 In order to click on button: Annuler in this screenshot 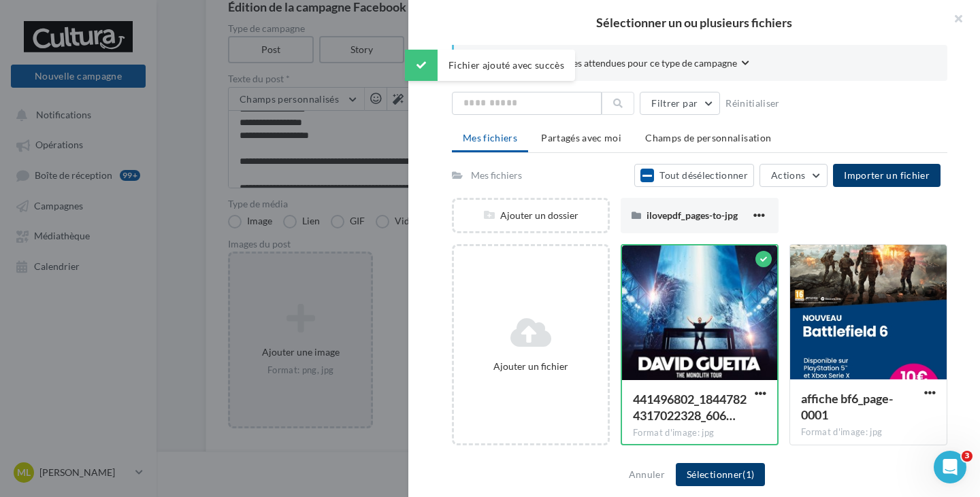, I will do `click(646, 474)`.